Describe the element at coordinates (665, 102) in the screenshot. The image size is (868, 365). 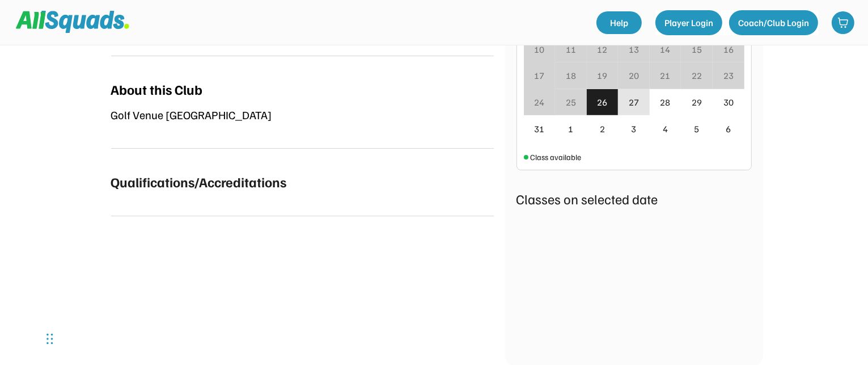
I see `div: 28` at that location.